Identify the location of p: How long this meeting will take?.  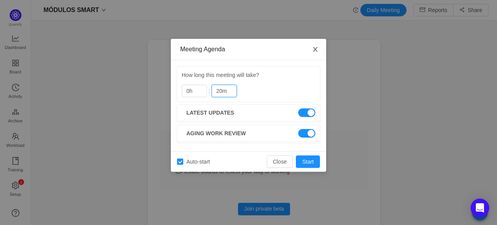
(249, 75).